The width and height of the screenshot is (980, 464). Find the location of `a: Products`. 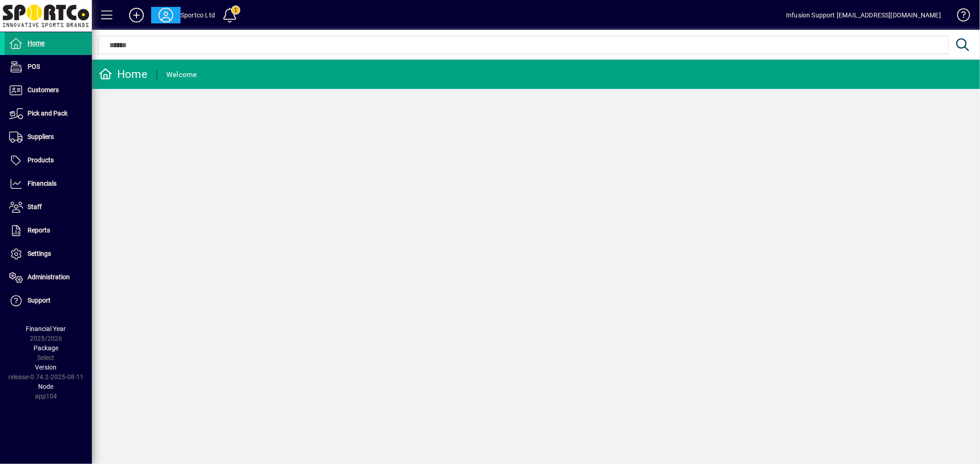

a: Products is located at coordinates (48, 161).